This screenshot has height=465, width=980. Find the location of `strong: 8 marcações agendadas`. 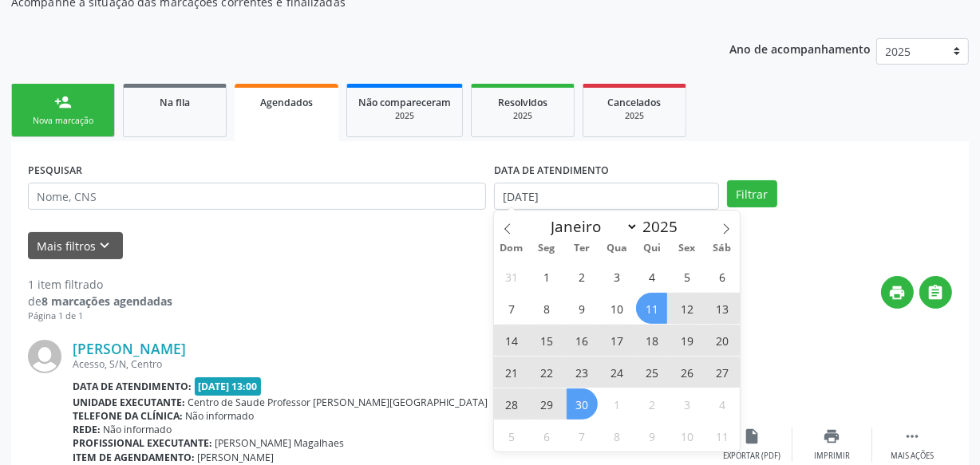

strong: 8 marcações agendadas is located at coordinates (107, 301).